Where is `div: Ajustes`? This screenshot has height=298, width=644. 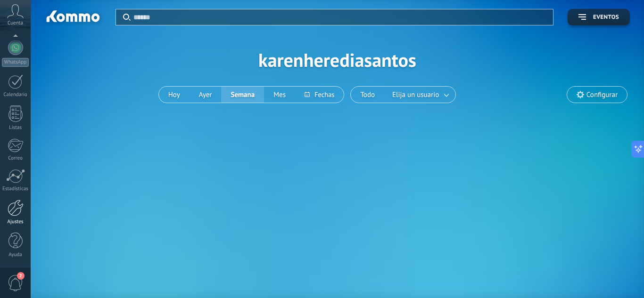 div: Ajustes is located at coordinates (15, 222).